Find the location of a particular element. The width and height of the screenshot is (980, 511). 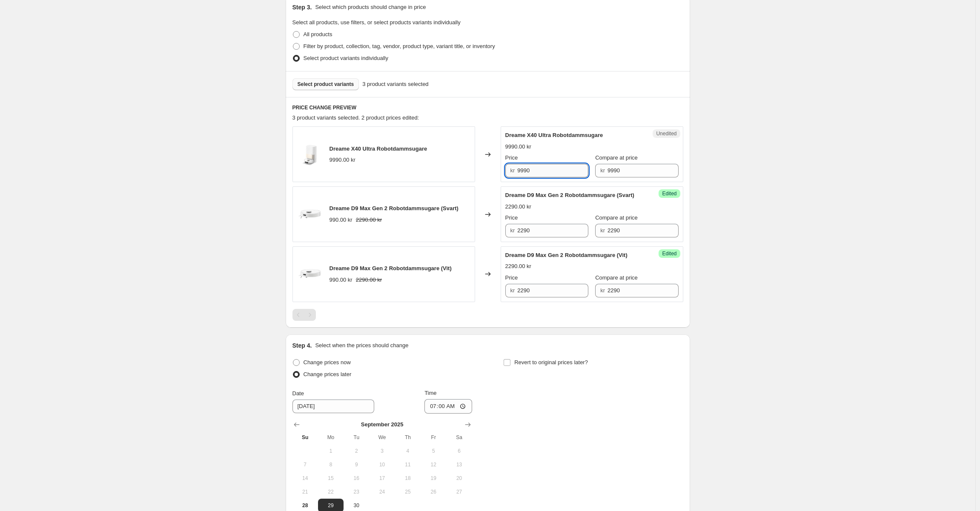

h2: Step 3. is located at coordinates (302, 8).